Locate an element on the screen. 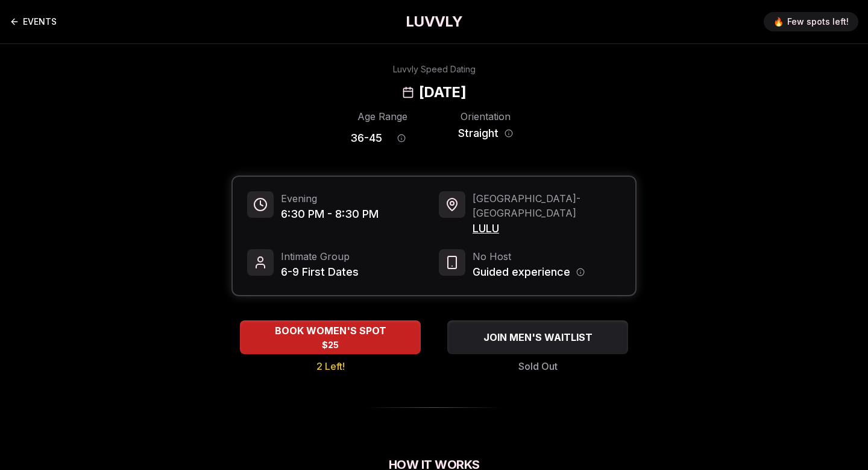 The image size is (868, 470). a: LUVVLY is located at coordinates (434, 22).